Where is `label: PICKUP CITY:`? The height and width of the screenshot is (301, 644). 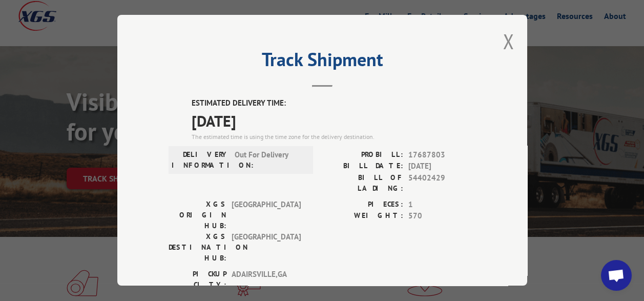
label: PICKUP CITY: is located at coordinates (197, 279).